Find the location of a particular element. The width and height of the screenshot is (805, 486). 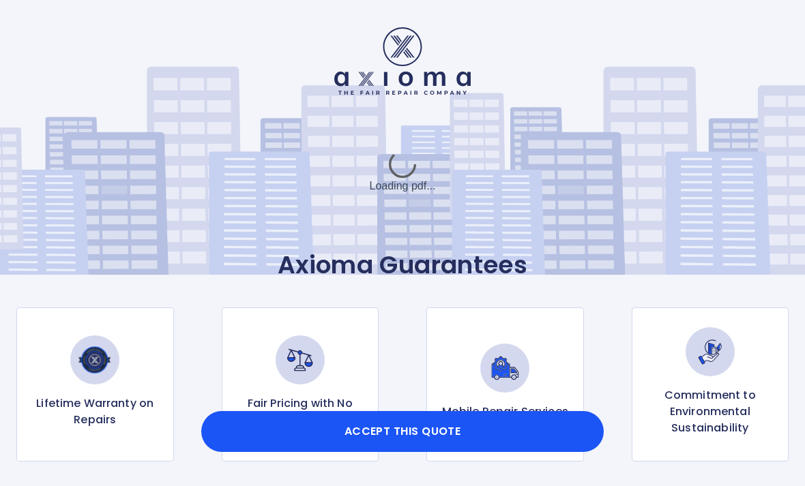

p: Fair Pricing with No Hidden Fees is located at coordinates (300, 412).